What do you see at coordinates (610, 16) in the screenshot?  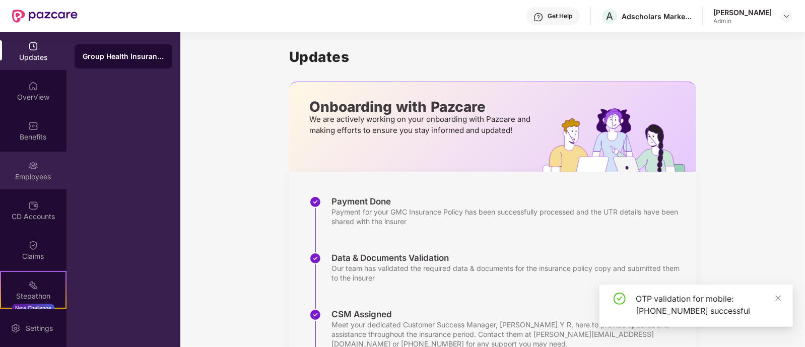 I see `span: A` at bounding box center [610, 16].